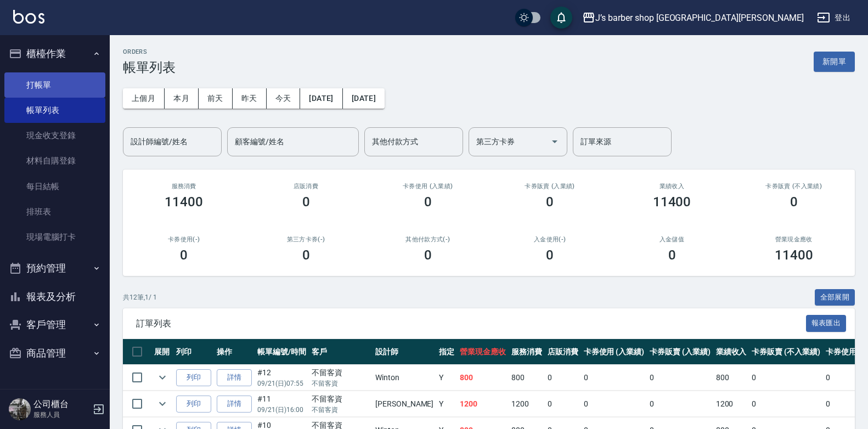 The height and width of the screenshot is (429, 868). I want to click on p: 服務人員, so click(61, 415).